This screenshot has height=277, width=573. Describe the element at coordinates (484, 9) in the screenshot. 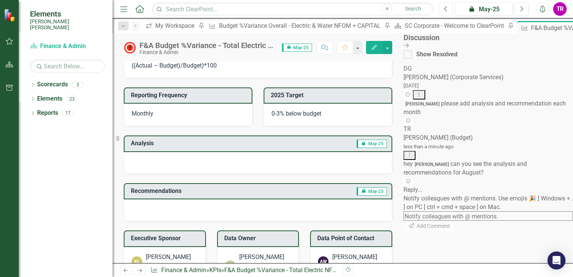

I see `div: May-25` at that location.